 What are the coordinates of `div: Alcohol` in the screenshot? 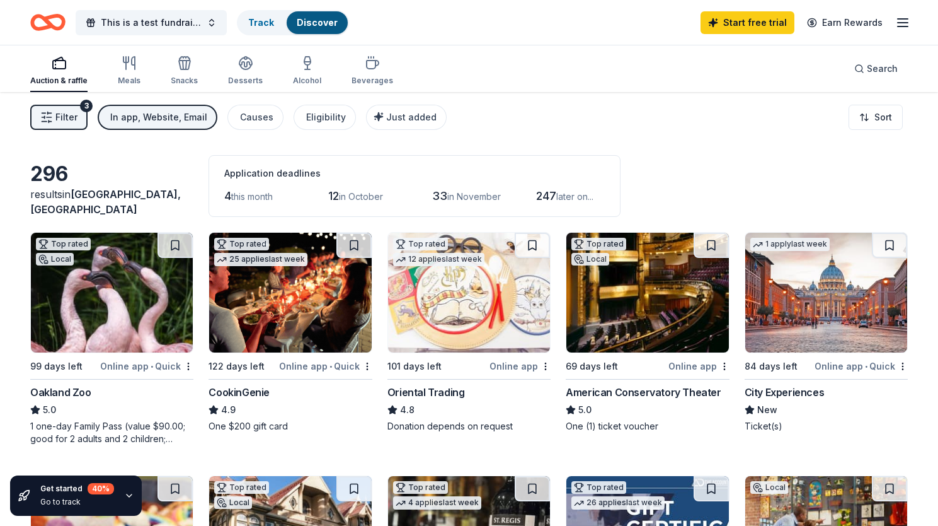 It's located at (307, 81).